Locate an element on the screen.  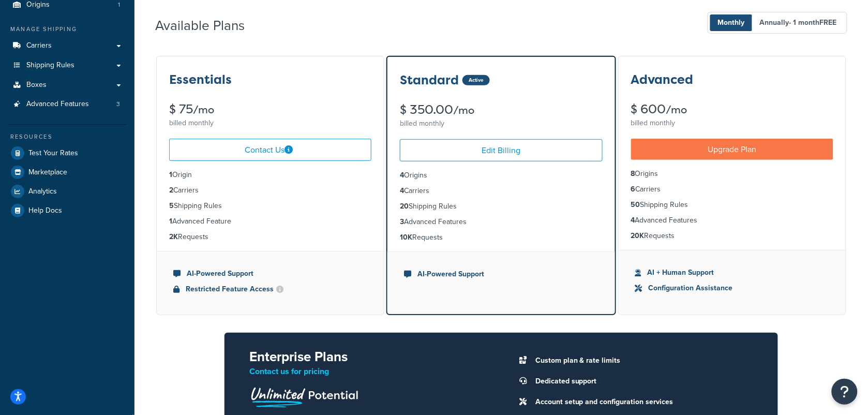
button: Open Resource Center is located at coordinates (845, 392).